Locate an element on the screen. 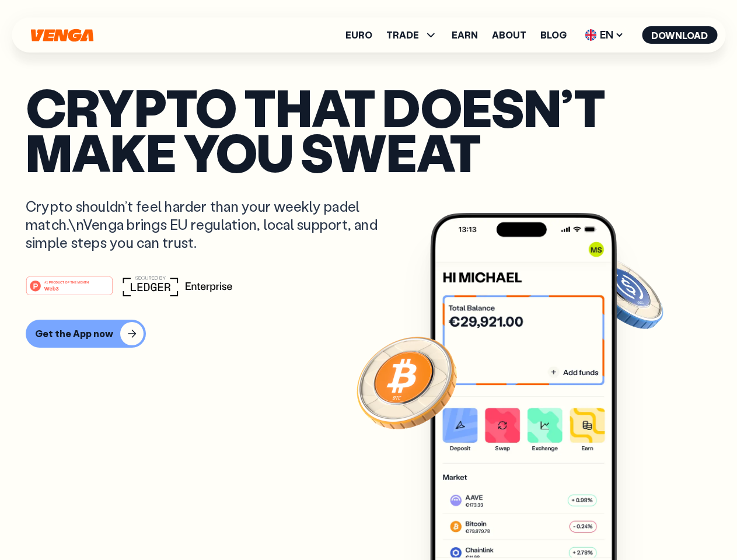  a: Blog is located at coordinates (553, 35).